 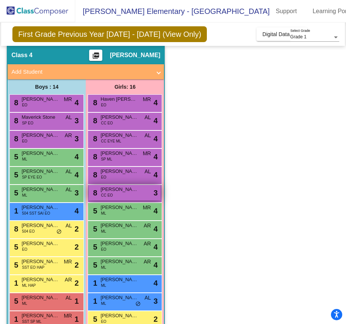 I want to click on mat-icon: picture_as_pdf, so click(x=96, y=57).